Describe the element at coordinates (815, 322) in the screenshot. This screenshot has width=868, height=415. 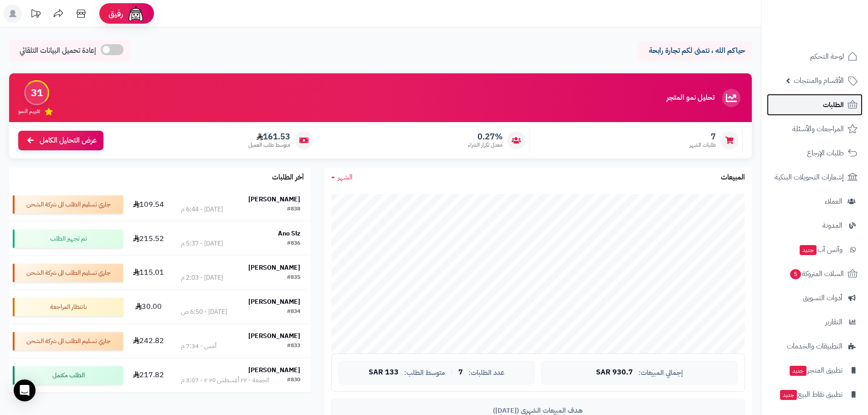
I see `a: التقارير` at that location.